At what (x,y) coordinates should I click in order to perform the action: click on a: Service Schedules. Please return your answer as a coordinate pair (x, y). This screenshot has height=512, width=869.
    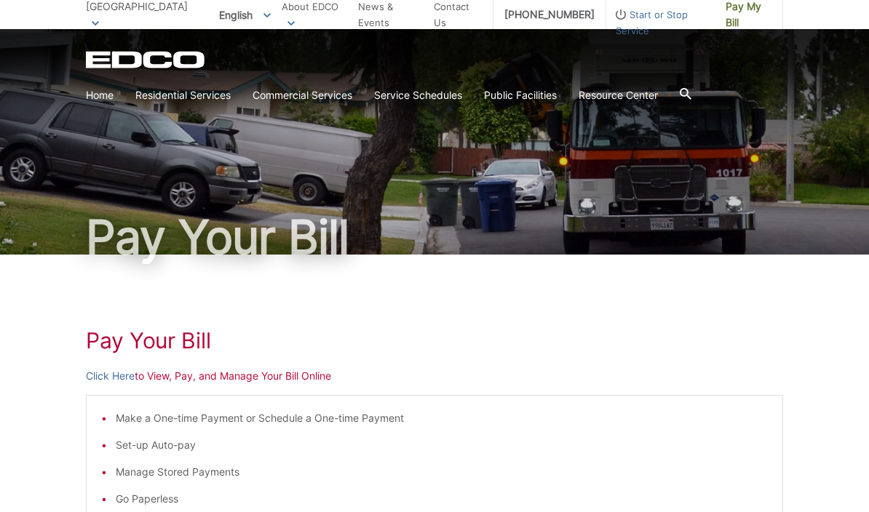
    Looking at the image, I should click on (418, 95).